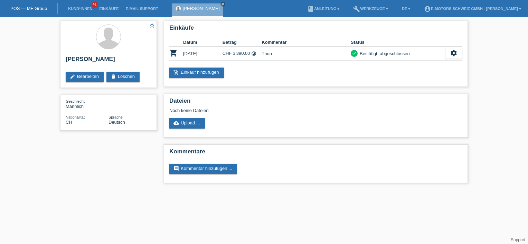 Image resolution: width=528 pixels, height=244 pixels. I want to click on a: Einkäufe, so click(109, 9).